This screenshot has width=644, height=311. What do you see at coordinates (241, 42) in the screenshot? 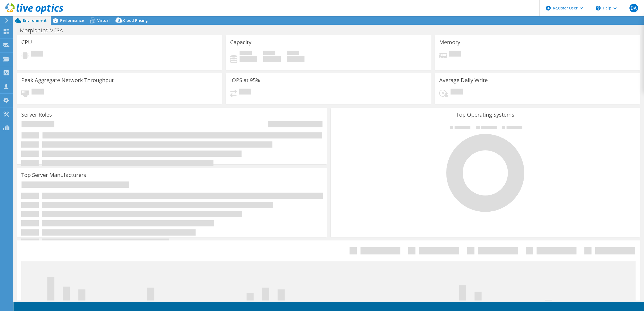
I see `h3: Capacity` at bounding box center [241, 42].